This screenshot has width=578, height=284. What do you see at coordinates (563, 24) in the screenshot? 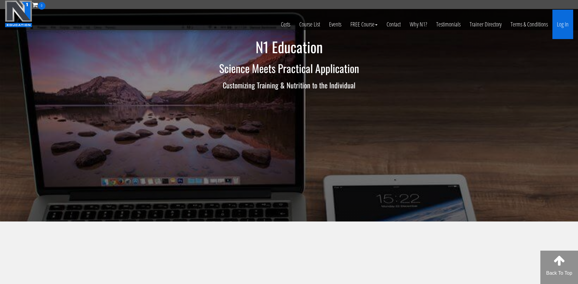
I see `a: Log In` at bounding box center [563, 24].